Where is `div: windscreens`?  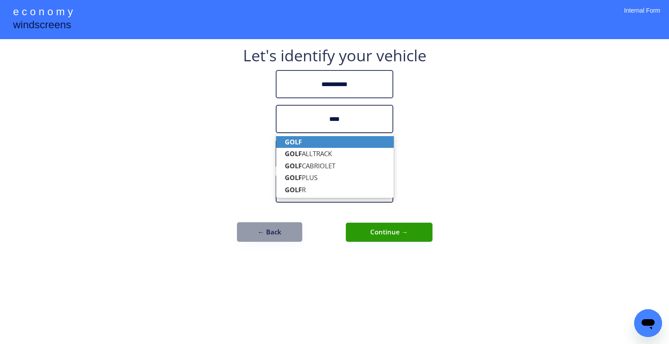 div: windscreens is located at coordinates (42, 26).